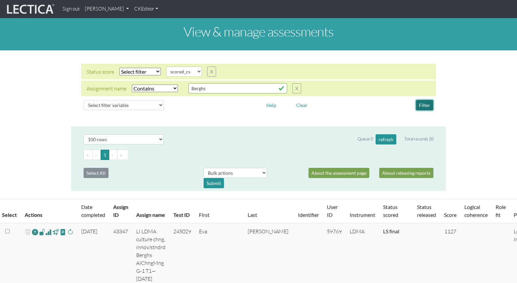 Image resolution: width=517 pixels, height=283 pixels. What do you see at coordinates (426, 210) in the screenshot?
I see `a: Status released` at bounding box center [426, 210].